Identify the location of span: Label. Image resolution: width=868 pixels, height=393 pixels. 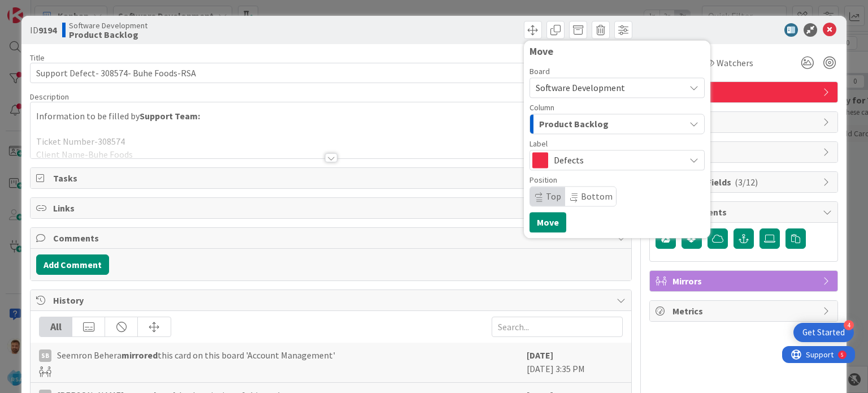
(539, 143).